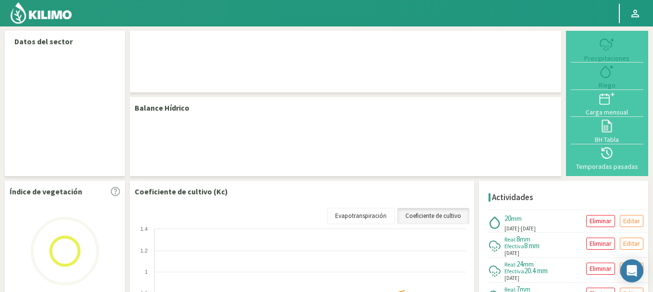 This screenshot has height=292, width=653. What do you see at coordinates (144, 251) in the screenshot?
I see `text: 1.2` at bounding box center [144, 251].